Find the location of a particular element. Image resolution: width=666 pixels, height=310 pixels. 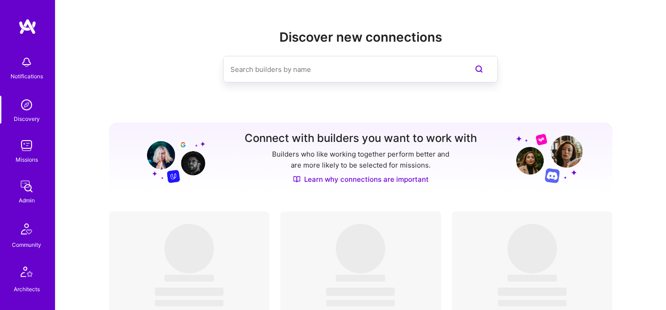

div: Community is located at coordinates (27, 245).